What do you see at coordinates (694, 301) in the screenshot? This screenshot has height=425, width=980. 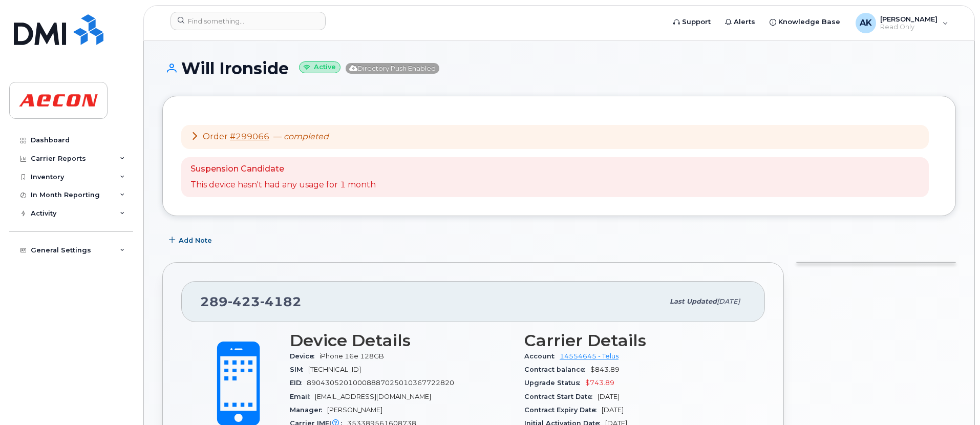 I see `span: Last updated` at bounding box center [694, 301].